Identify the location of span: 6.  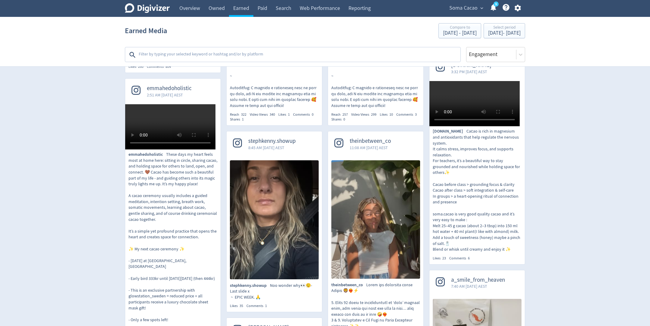
(469, 258).